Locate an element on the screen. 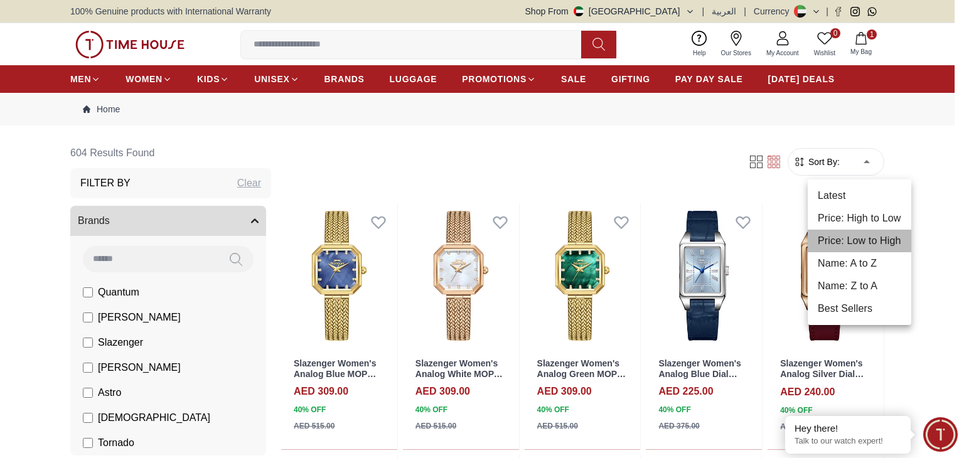 The height and width of the screenshot is (458, 964). div: Chat Widget is located at coordinates (940, 434).